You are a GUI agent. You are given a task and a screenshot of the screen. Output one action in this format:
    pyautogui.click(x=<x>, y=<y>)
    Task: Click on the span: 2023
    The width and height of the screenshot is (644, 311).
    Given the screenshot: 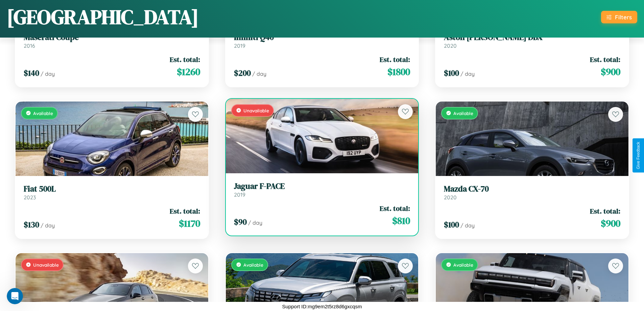 What is the action you would take?
    pyautogui.click(x=30, y=197)
    